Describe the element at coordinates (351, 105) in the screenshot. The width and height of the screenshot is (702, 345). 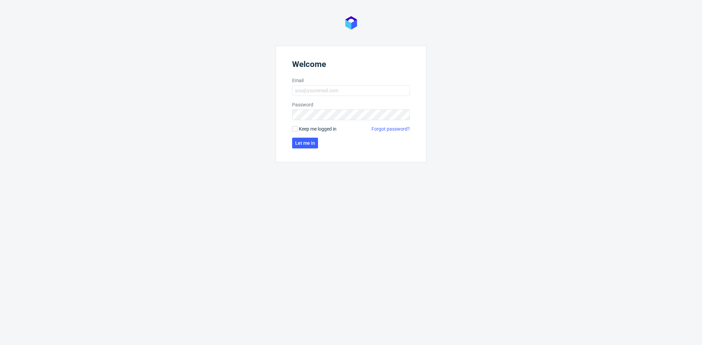
I see `label: Password` at that location.